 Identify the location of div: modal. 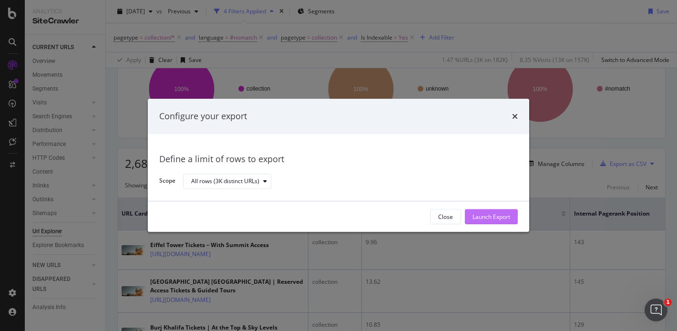
(338, 165).